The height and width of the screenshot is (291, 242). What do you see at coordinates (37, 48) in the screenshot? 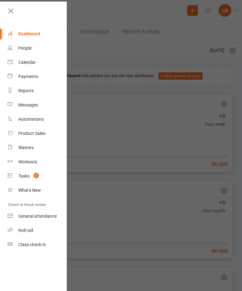
I see `a: People` at bounding box center [37, 48].